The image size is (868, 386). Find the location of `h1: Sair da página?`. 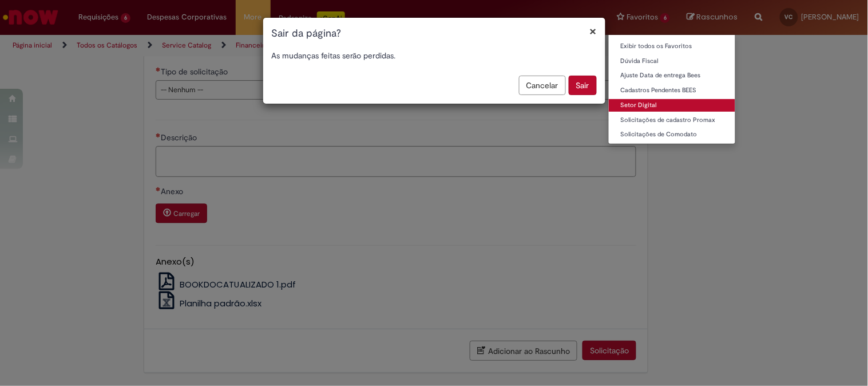

h1: Sair da página? is located at coordinates (435, 34).